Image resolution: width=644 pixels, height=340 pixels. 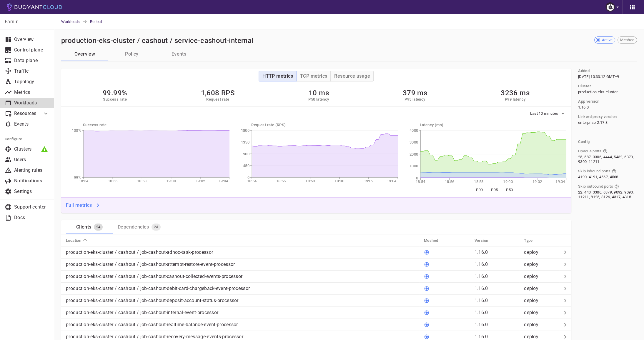 I want to click on h4: Resource usage, so click(x=352, y=76).